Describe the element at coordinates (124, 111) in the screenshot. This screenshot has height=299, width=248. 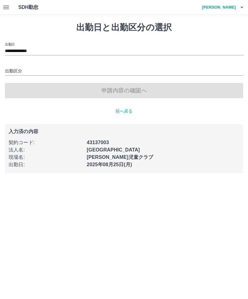
I see `p: 前へ戻る` at that location.